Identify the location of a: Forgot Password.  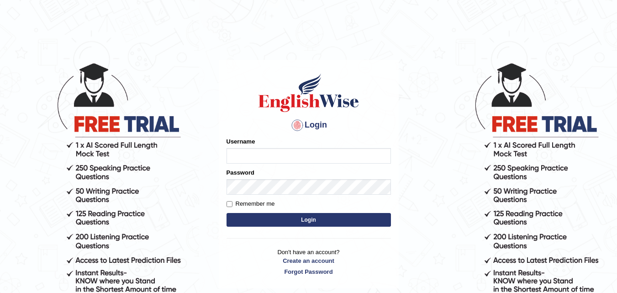
(309, 271).